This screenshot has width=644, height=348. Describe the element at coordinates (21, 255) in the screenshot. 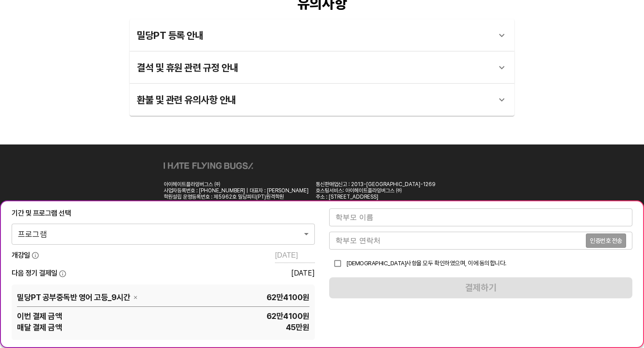

I see `span: 개강일` at that location.